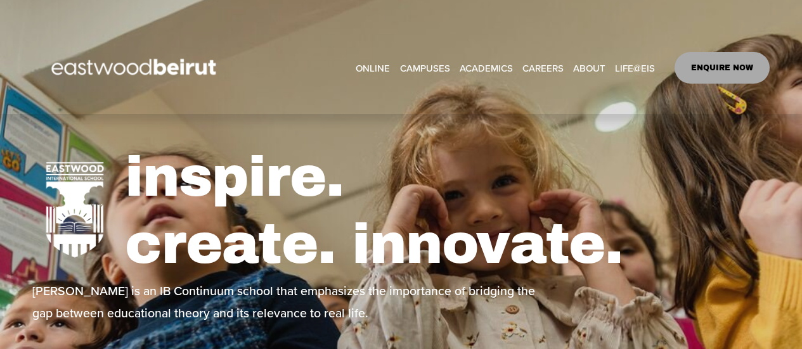  Describe the element at coordinates (589, 68) in the screenshot. I see `span: ABOUT` at that location.